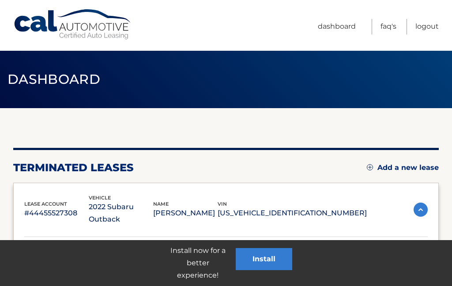 This screenshot has width=452, height=286. What do you see at coordinates (198, 263) in the screenshot?
I see `p: Install now for a better experience!` at bounding box center [198, 263].